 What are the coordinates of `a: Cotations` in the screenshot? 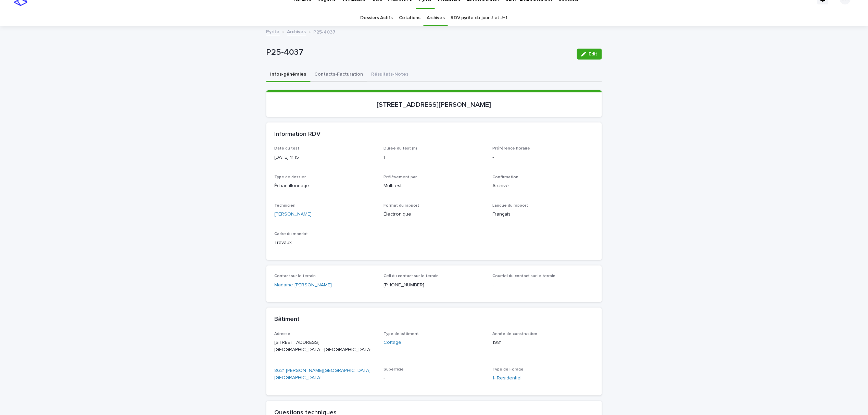 It's located at (410, 18).